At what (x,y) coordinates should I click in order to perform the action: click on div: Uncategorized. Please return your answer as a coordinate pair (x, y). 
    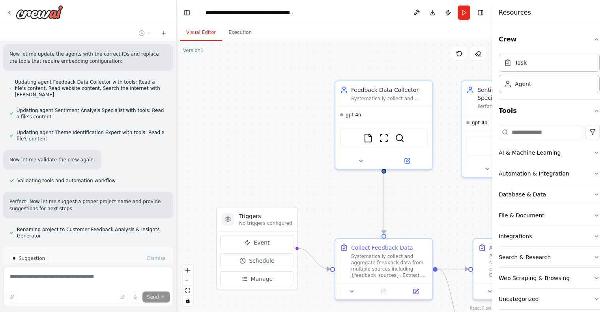
    Looking at the image, I should click on (518, 299).